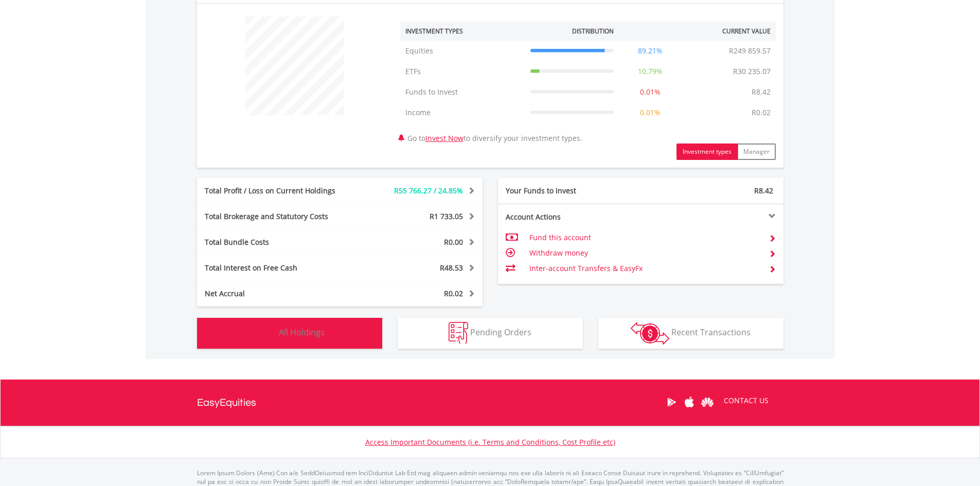 The width and height of the screenshot is (980, 486). What do you see at coordinates (707, 152) in the screenshot?
I see `button: Investment types` at bounding box center [707, 152].